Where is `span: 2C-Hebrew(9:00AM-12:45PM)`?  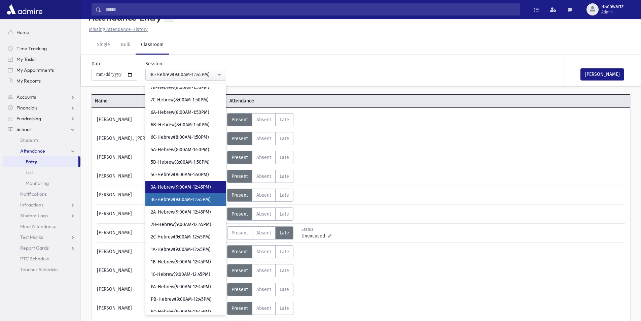 span: 2C-Hebrew(9:00AM-12:45PM) is located at coordinates (181, 237).